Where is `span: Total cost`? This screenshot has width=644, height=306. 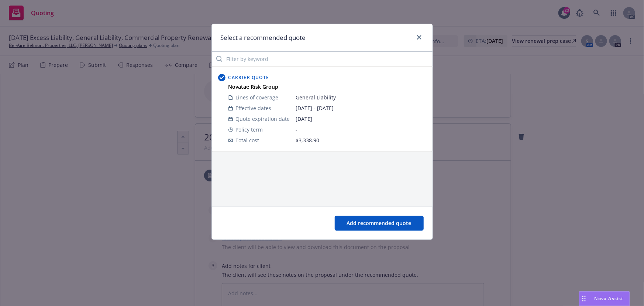
span: Total cost is located at coordinates (248, 140).